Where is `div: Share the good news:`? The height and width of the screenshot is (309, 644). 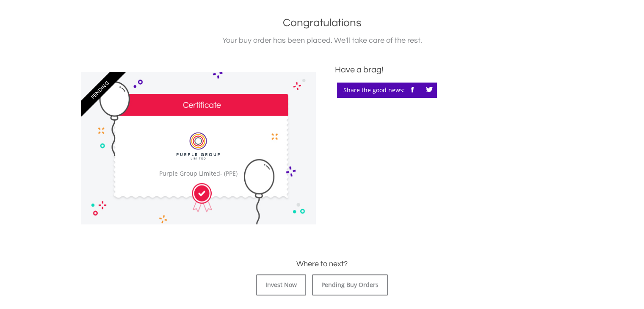
div: Share the good news: is located at coordinates (387, 90).